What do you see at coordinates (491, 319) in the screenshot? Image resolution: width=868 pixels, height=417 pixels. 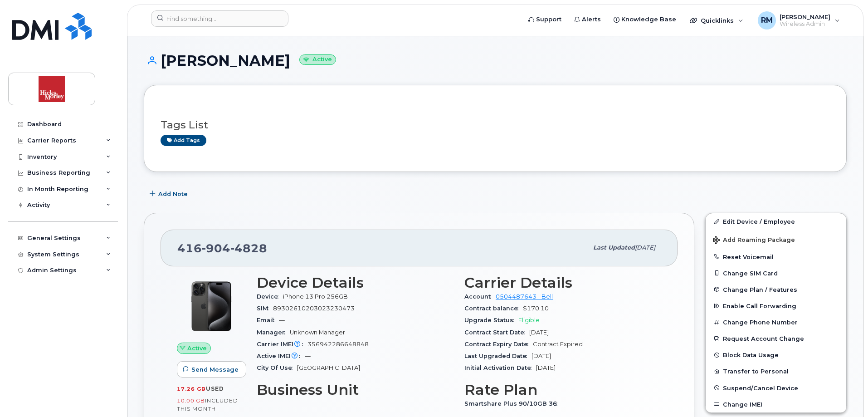 I see `span: Upgrade Status` at bounding box center [491, 319].